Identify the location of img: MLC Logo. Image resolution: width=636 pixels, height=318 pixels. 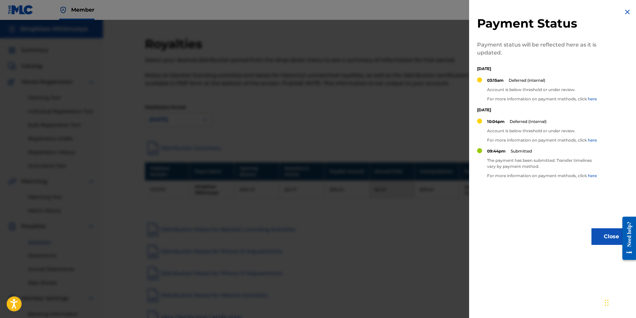
(21, 10).